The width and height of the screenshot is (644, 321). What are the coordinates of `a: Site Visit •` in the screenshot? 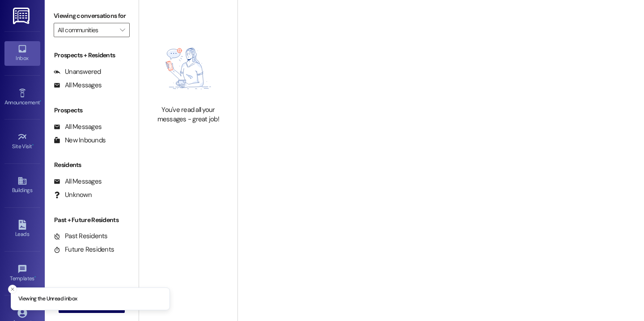 It's located at (23, 142).